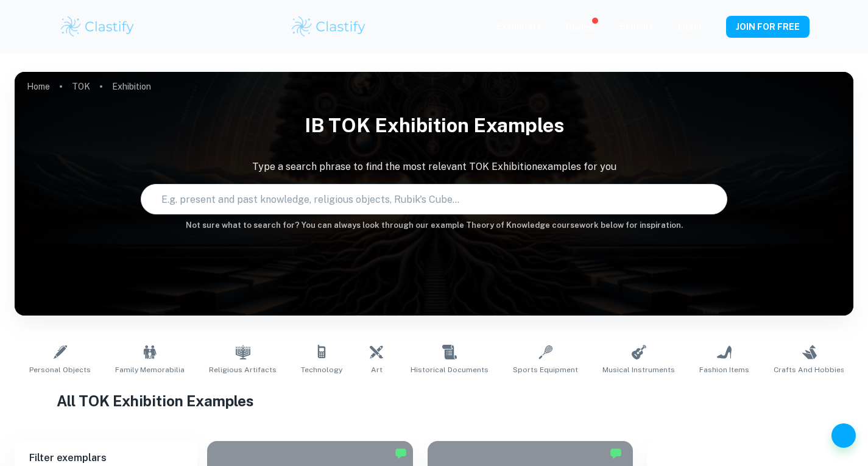 This screenshot has width=868, height=466. Describe the element at coordinates (81, 87) in the screenshot. I see `a: TOK` at that location.